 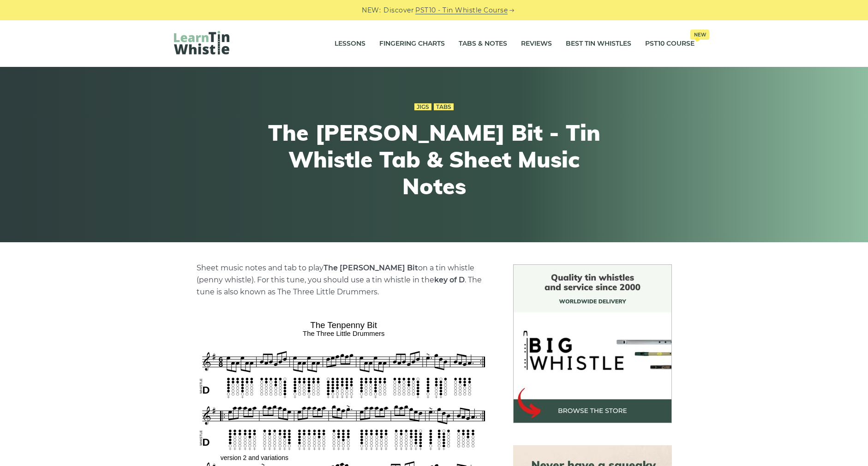 I want to click on a: PST10 CourseNew, so click(x=670, y=44).